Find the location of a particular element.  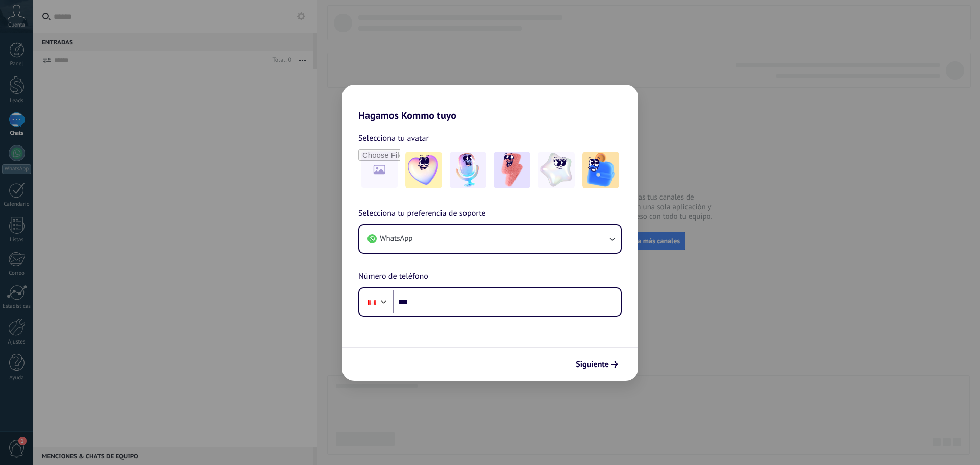

span: WhatsApp is located at coordinates (396, 239).